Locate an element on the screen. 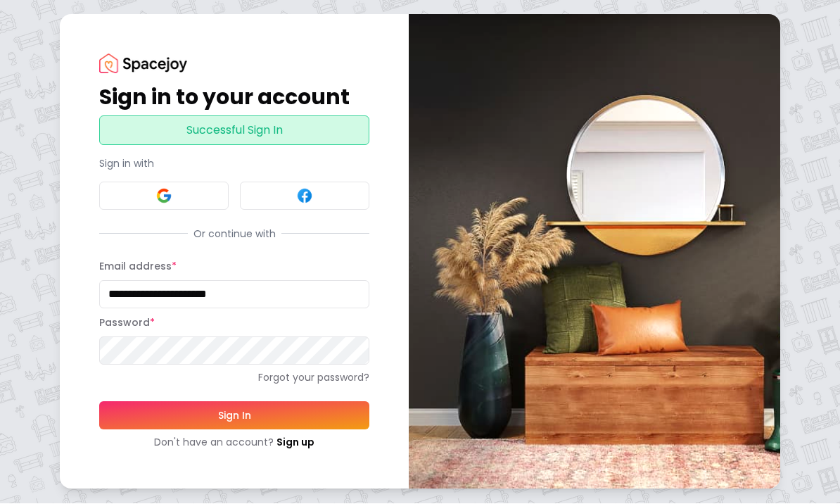 This screenshot has height=504, width=840. label: Password is located at coordinates (126, 323).